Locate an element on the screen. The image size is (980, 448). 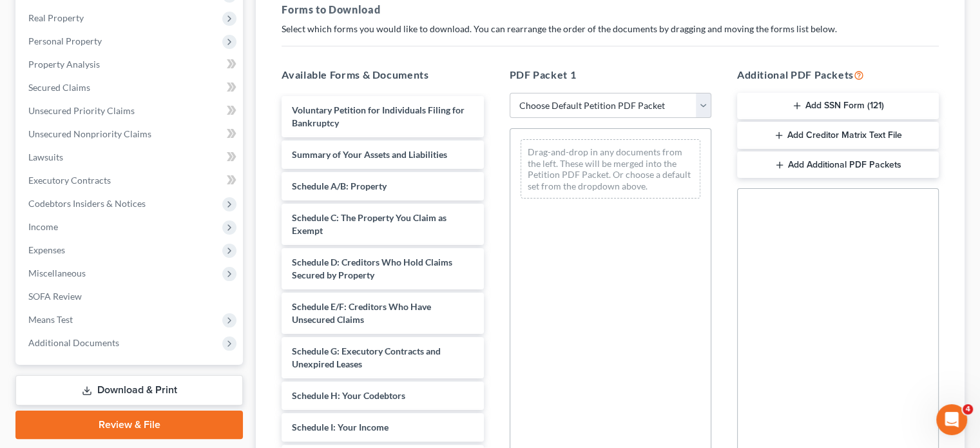
span: Expenses is located at coordinates (46, 249).